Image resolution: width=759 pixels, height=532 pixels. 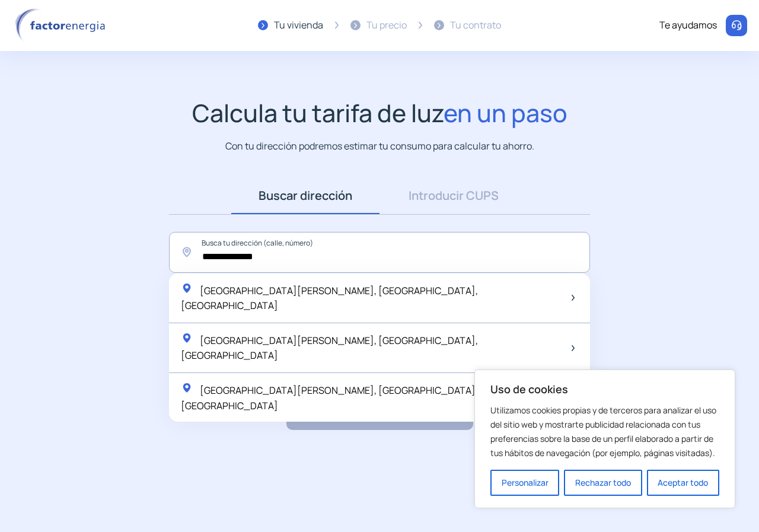 What do you see at coordinates (476, 26) in the screenshot?
I see `div: Tu contrato` at bounding box center [476, 26].